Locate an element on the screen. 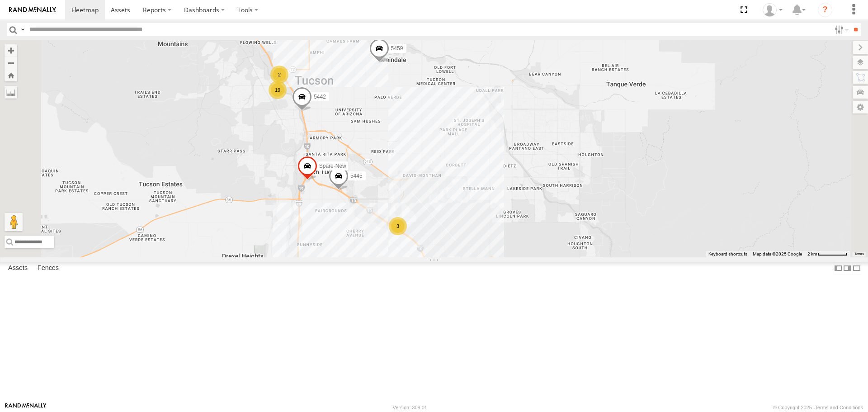 This screenshot has width=868, height=412. div: Edward Espinoza is located at coordinates (773, 10).